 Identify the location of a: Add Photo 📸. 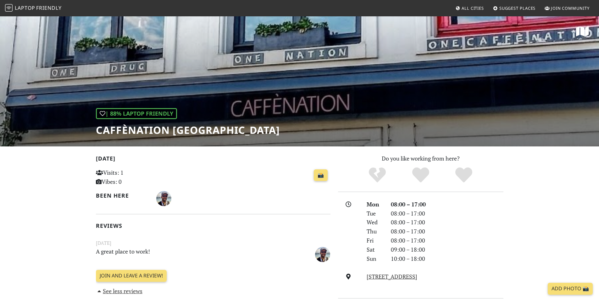
(570, 289).